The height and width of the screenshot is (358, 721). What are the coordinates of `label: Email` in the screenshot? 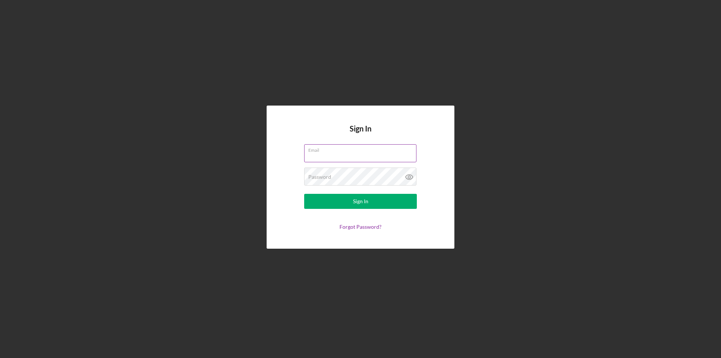 It's located at (362, 149).